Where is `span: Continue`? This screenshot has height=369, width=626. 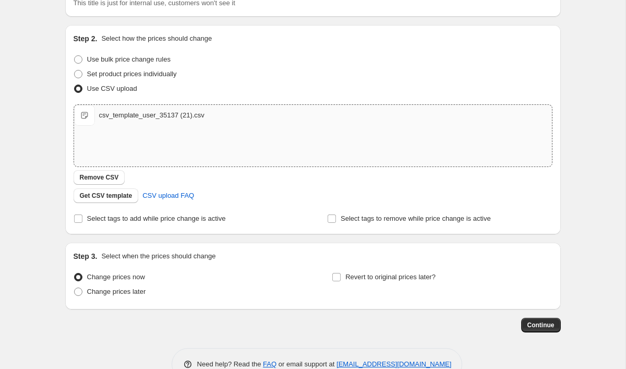 span: Continue is located at coordinates (541, 325).